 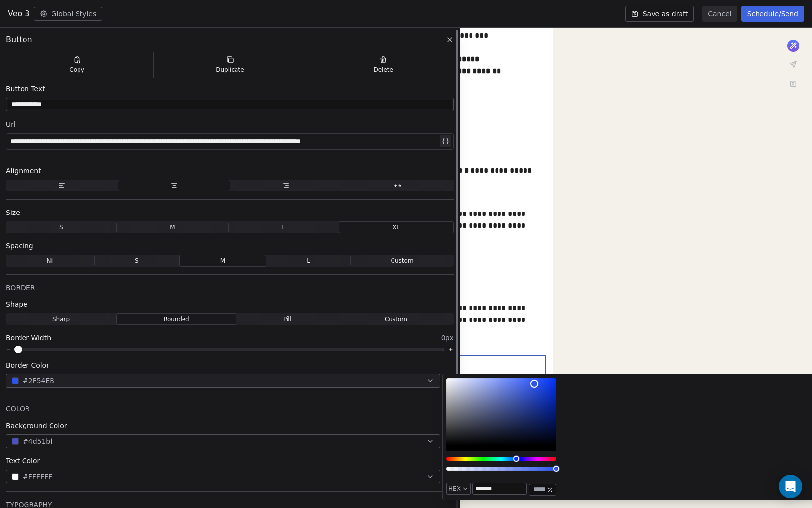 I want to click on span: Sharp, so click(x=61, y=319).